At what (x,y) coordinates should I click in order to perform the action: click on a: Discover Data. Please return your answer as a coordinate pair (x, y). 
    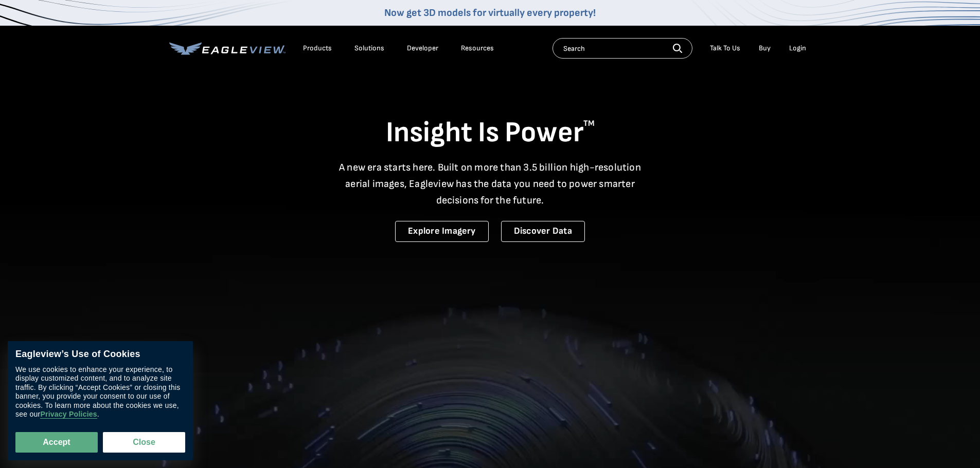
    Looking at the image, I should click on (543, 231).